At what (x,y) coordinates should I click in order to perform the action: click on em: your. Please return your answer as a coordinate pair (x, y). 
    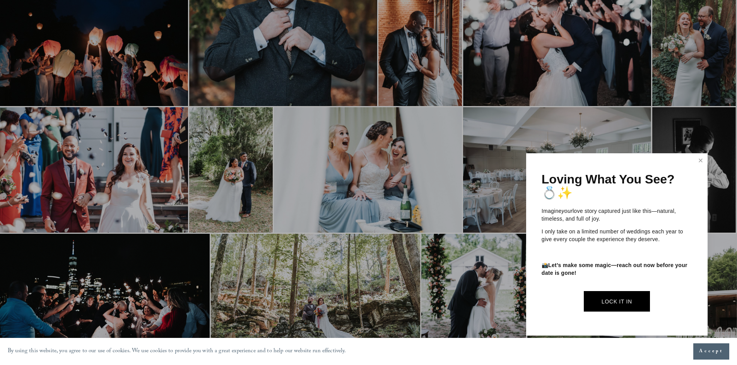
    Looking at the image, I should click on (567, 211).